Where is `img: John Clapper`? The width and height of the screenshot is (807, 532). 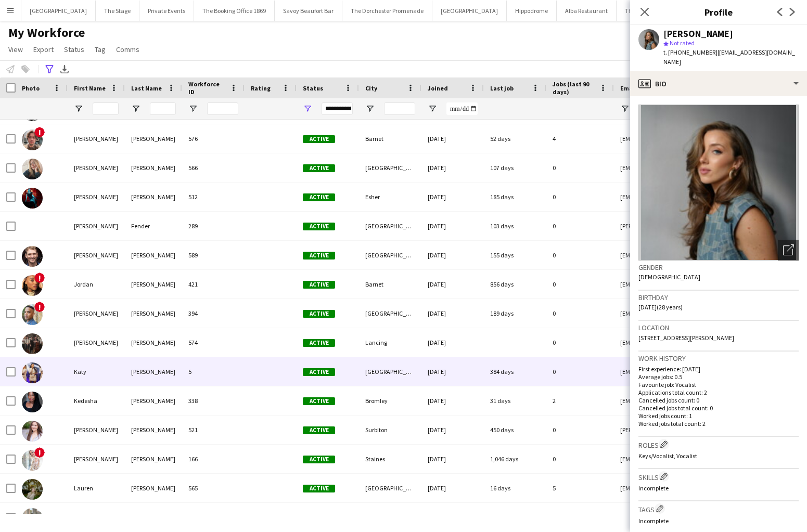 img: John Clapper is located at coordinates (32, 256).